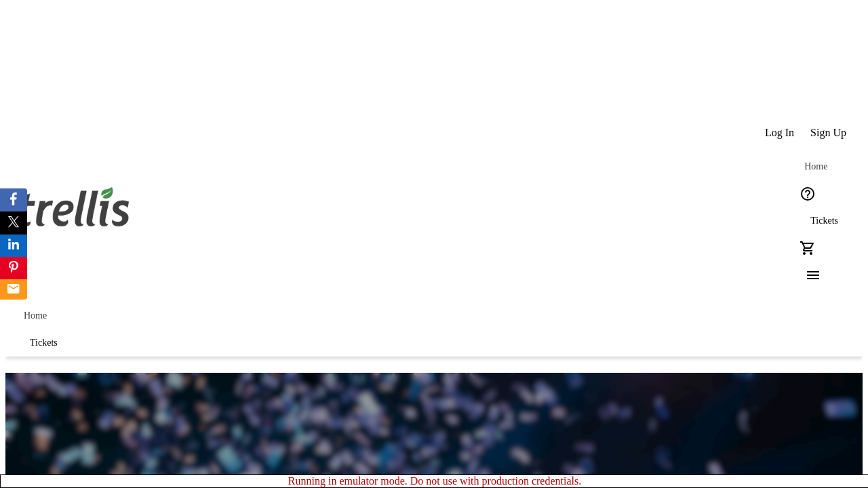  I want to click on button: Help, so click(808, 194).